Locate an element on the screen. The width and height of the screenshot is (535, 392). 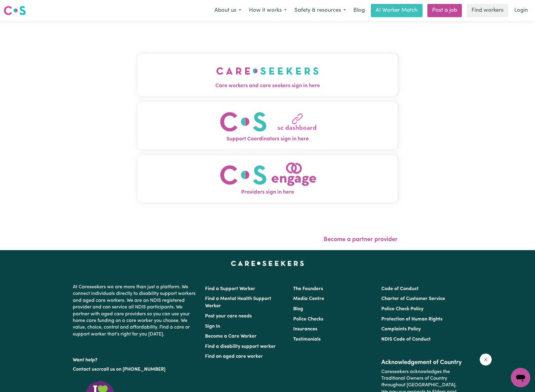
h2: Acknowledgement of Country is located at coordinates (422, 363).